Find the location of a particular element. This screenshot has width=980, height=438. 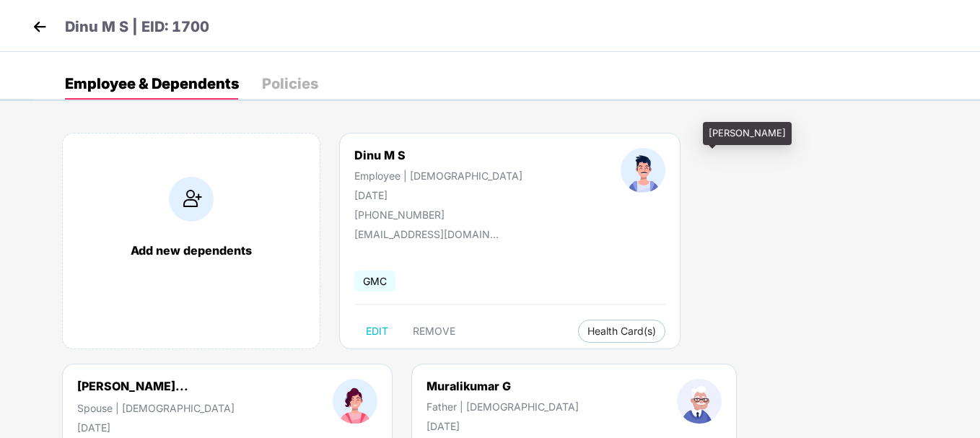

div: Muralikumar G is located at coordinates (502, 386).